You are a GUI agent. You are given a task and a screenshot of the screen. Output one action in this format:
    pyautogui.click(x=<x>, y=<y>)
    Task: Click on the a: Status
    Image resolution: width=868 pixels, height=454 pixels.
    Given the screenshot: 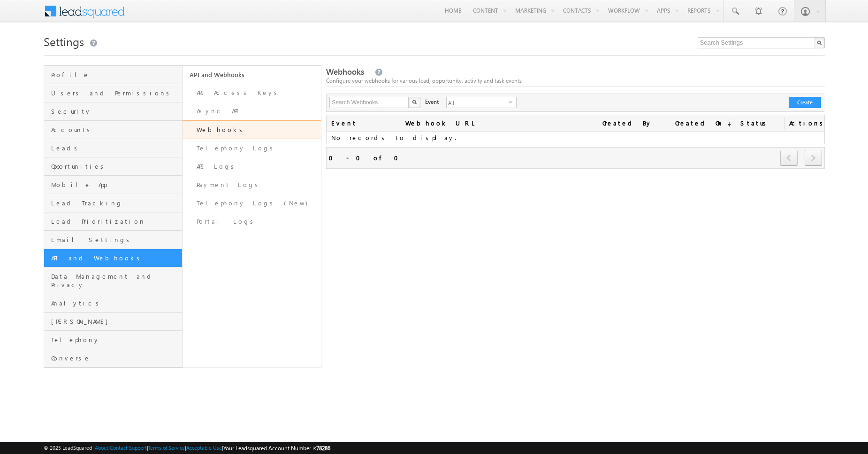 What is the action you would take?
    pyautogui.click(x=760, y=123)
    